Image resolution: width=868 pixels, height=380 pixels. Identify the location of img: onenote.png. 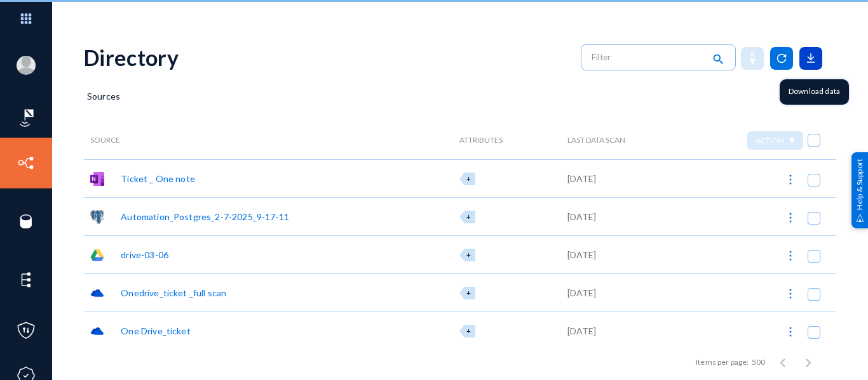
(97, 179).